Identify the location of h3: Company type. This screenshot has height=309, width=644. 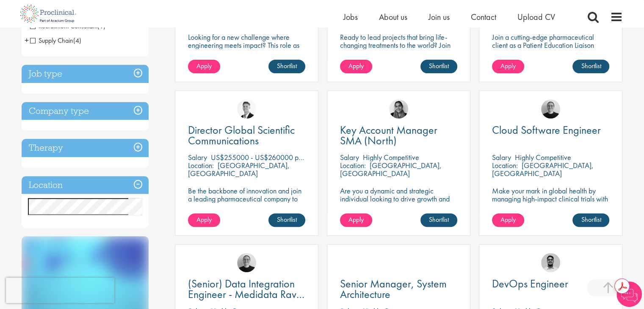
(85, 111).